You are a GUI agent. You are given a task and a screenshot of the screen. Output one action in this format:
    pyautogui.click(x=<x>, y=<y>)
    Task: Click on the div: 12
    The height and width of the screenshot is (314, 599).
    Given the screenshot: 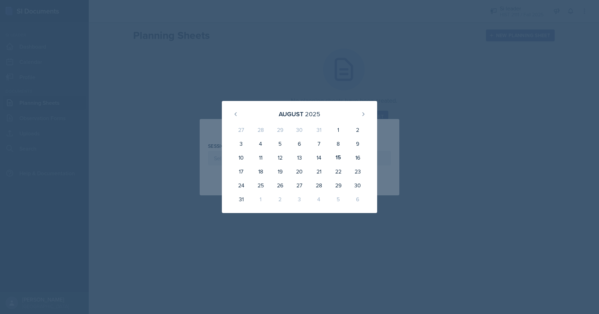 What is the action you would take?
    pyautogui.click(x=280, y=157)
    